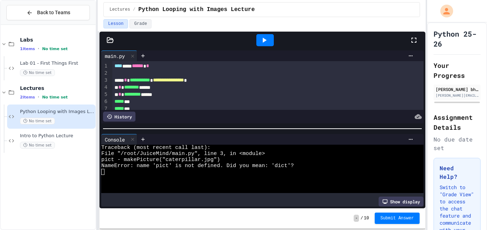 This screenshot has height=230, width=487. What do you see at coordinates (27, 49) in the screenshot?
I see `span: 1 items` at bounding box center [27, 49].